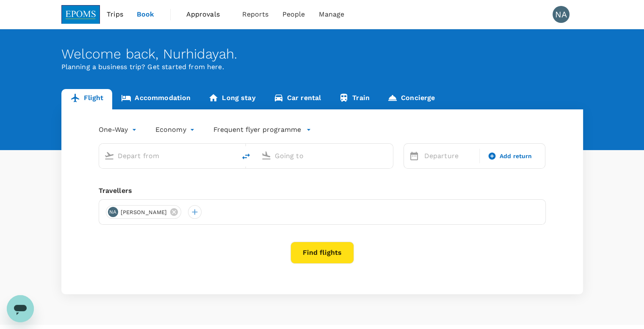  What do you see at coordinates (146, 15) in the screenshot?
I see `span: Book` at bounding box center [146, 15].